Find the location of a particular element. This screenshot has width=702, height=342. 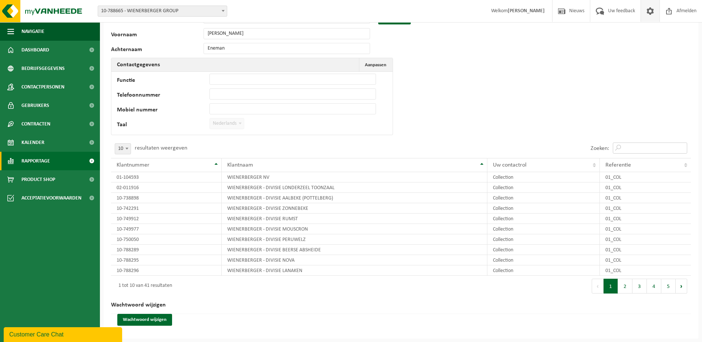

label: Functie is located at coordinates (163, 81).